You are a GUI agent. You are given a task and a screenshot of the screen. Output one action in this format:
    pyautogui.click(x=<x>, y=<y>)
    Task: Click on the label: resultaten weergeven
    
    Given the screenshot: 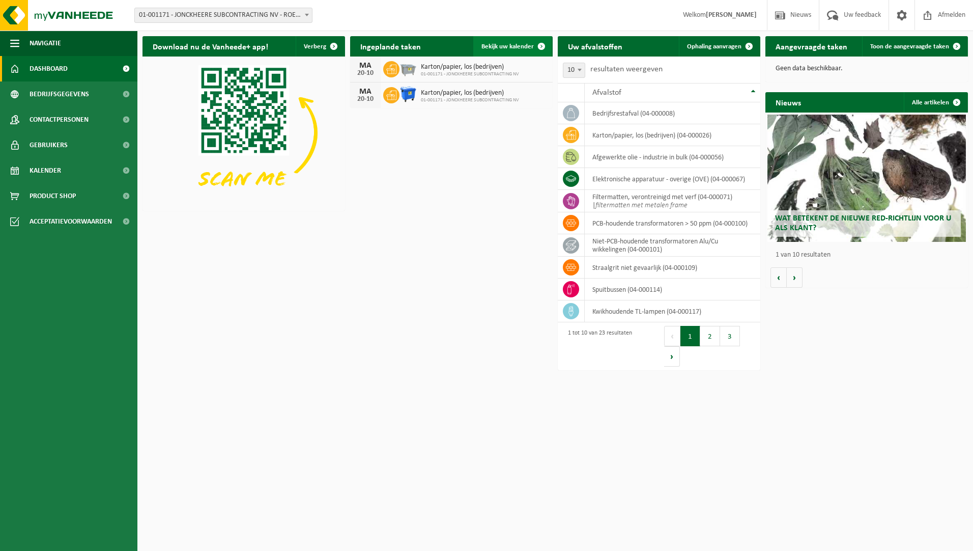 What is the action you would take?
    pyautogui.click(x=627, y=69)
    